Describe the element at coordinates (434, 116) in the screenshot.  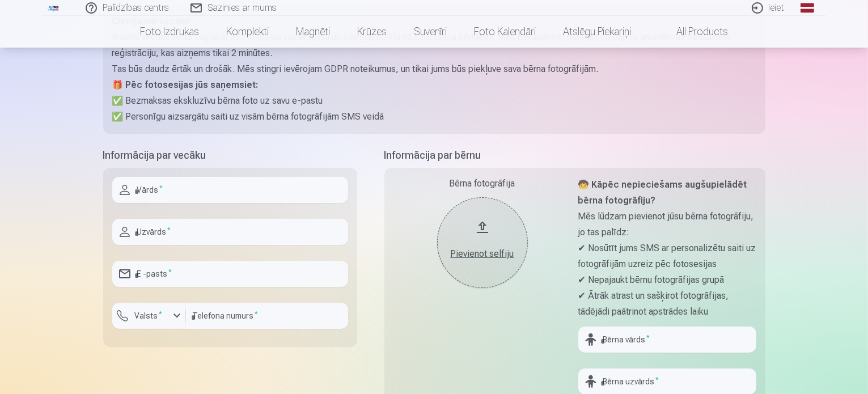
I see `p: ✅ Personīgu aizsargātu saiti uz visām bērna fotogrāfijām SMS veidā` at that location.